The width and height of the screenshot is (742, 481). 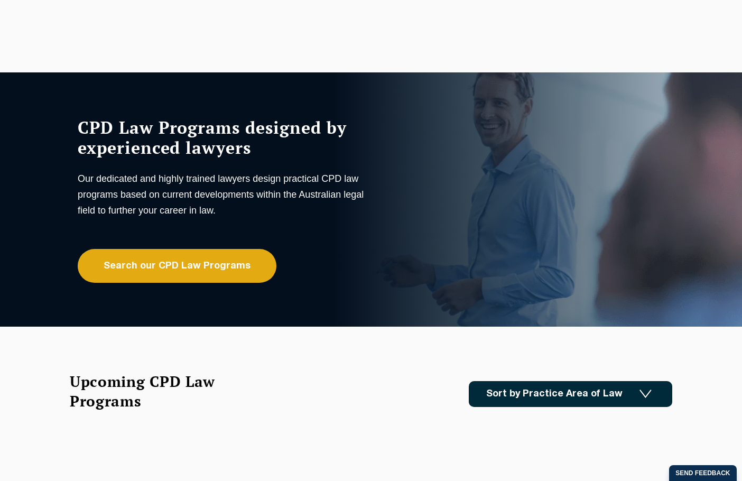 I want to click on img: Icon, so click(x=645, y=394).